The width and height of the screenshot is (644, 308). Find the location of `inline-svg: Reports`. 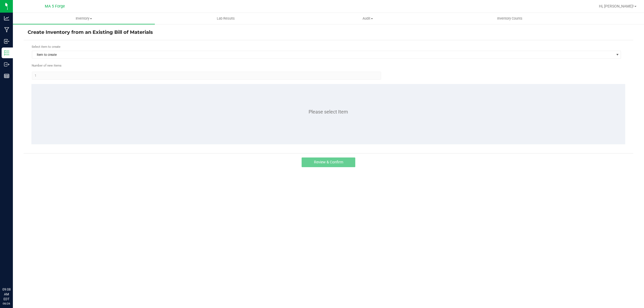

inline-svg: Reports is located at coordinates (7, 76).